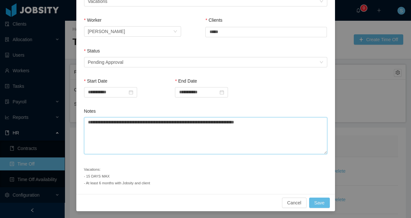 The height and width of the screenshot is (218, 411). What do you see at coordinates (93, 20) in the screenshot?
I see `label: Worker` at bounding box center [93, 20].